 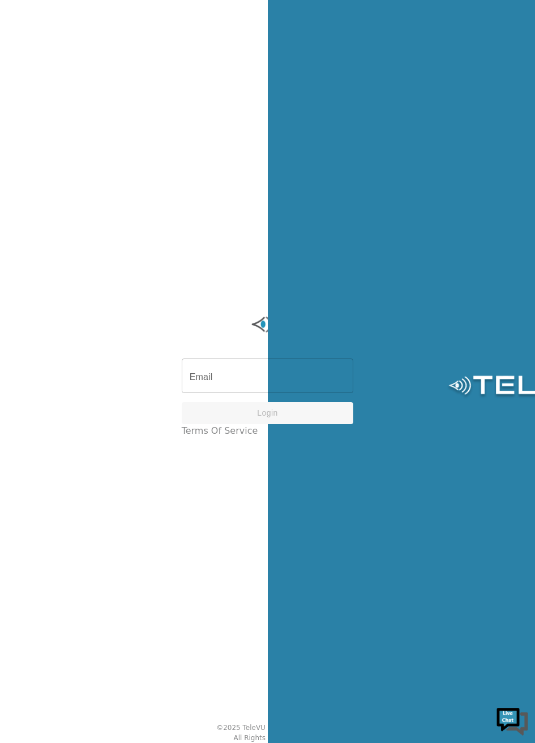 I want to click on div: All Rights Reserved., so click(x=267, y=738).